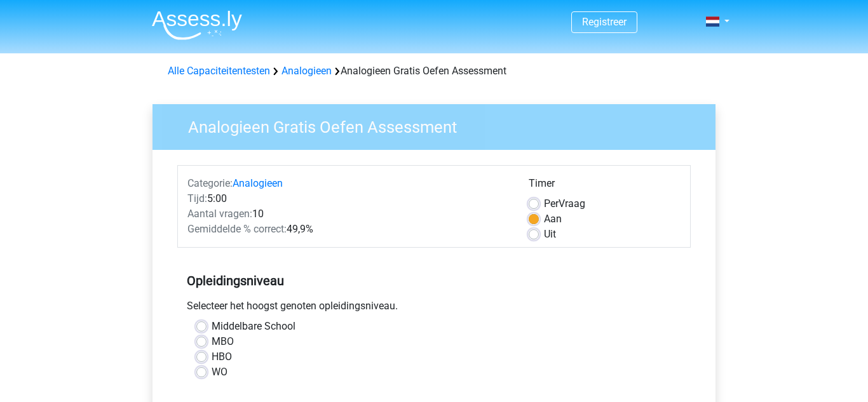 The height and width of the screenshot is (402, 868). What do you see at coordinates (551, 203) in the screenshot?
I see `span: Per` at bounding box center [551, 203].